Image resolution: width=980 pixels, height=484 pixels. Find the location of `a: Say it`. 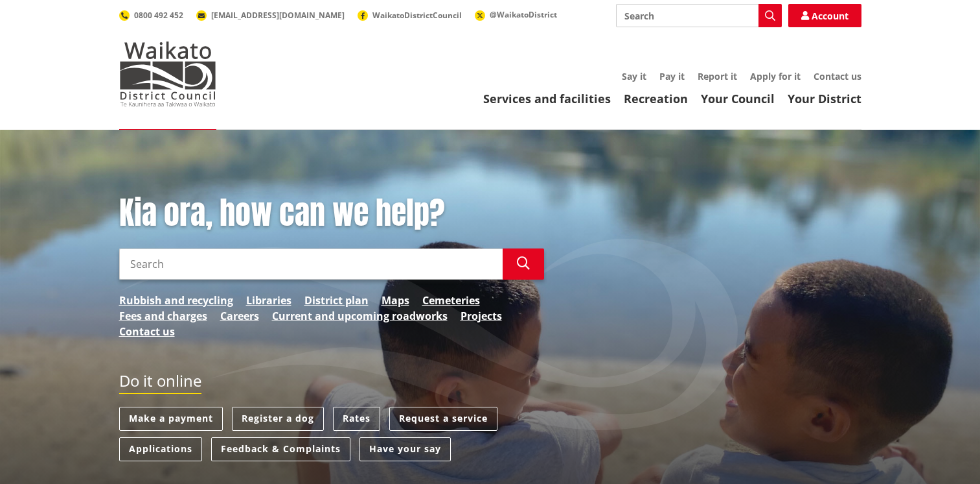

a: Say it is located at coordinates (634, 76).